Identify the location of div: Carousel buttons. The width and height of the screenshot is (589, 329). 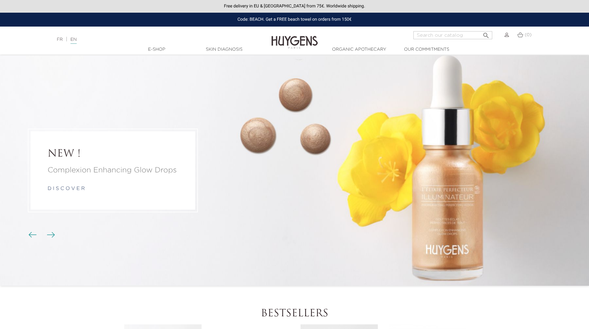
(41, 235).